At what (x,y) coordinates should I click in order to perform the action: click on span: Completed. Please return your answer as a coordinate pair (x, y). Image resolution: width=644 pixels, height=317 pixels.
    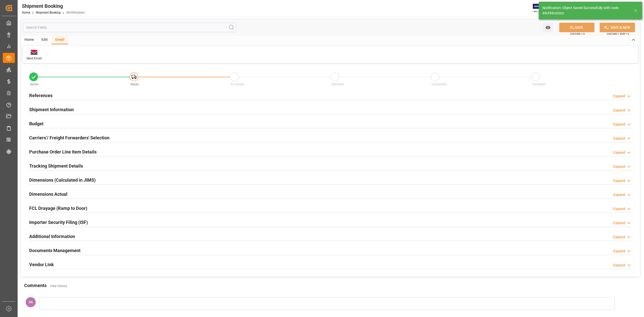
    Looking at the image, I should click on (439, 84).